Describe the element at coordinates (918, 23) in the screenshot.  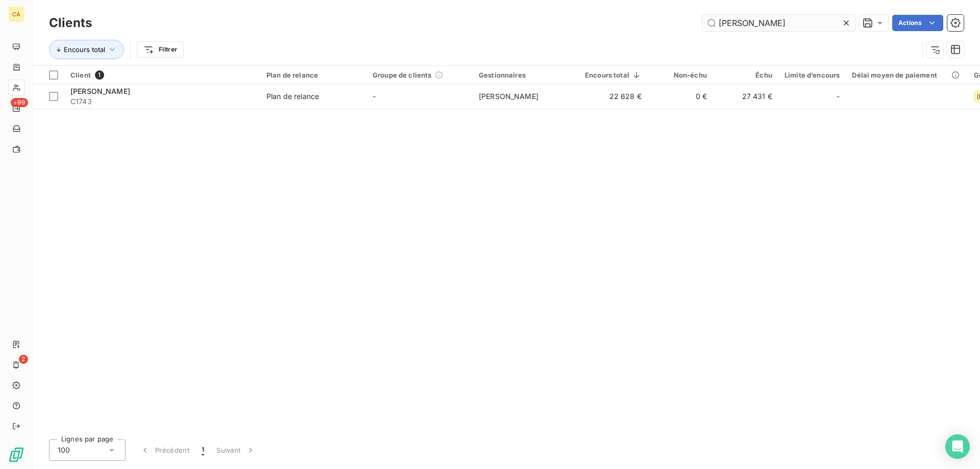
I see `button: Actions` at that location.